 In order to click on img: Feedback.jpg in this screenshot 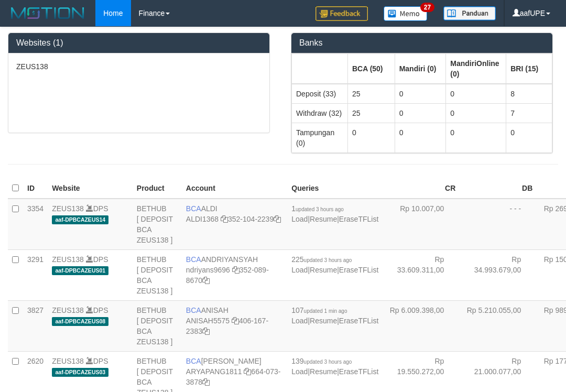, I will do `click(342, 14)`.